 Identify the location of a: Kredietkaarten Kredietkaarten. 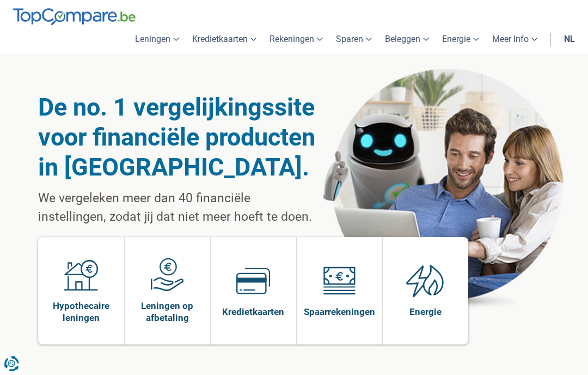
(253, 291).